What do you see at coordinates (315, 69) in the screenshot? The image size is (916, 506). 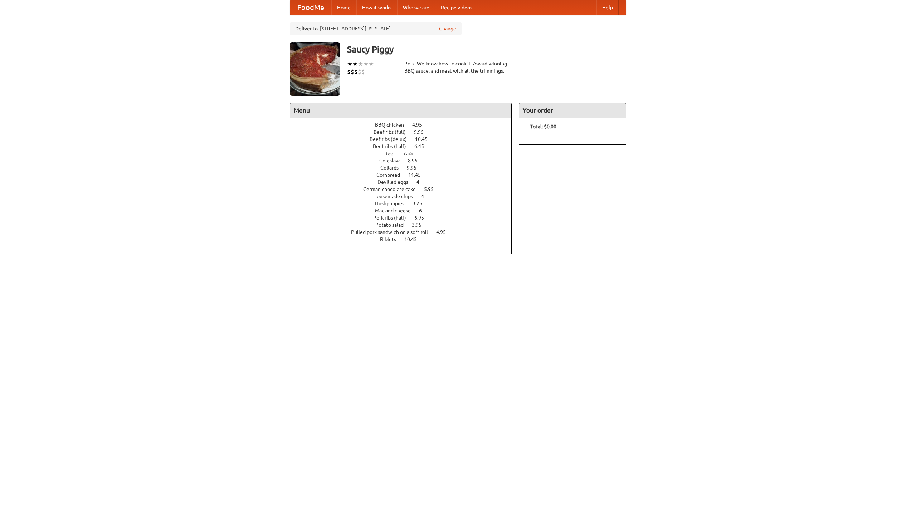 I see `img: angular.jpg` at bounding box center [315, 69].